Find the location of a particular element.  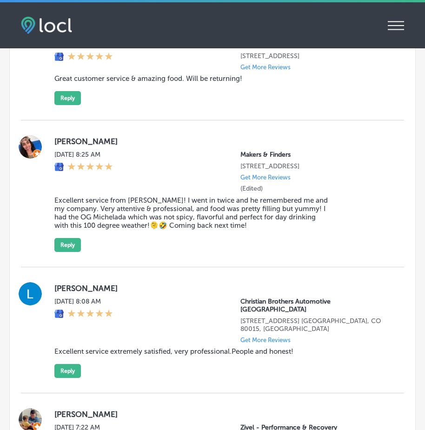

blockquote: Great customer service & amazing food. Will be returning! is located at coordinates (192, 79).